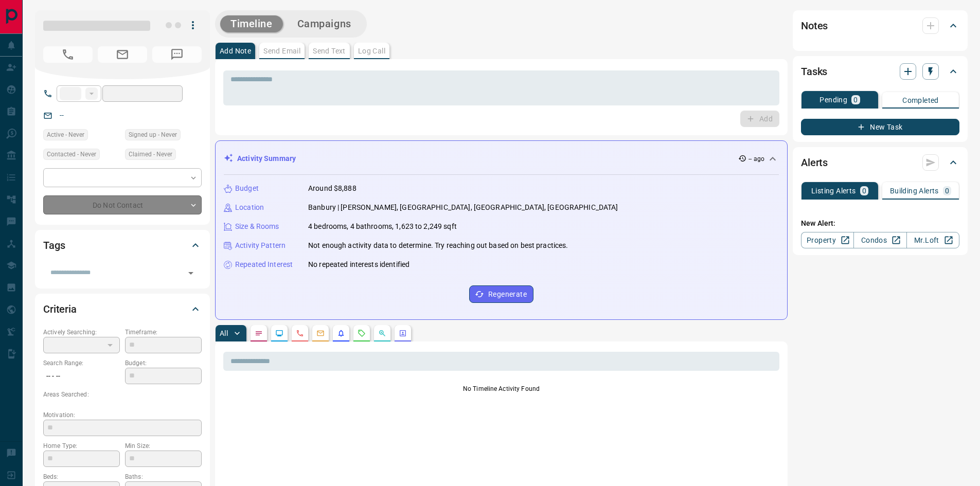 Image resolution: width=980 pixels, height=486 pixels. What do you see at coordinates (933, 240) in the screenshot?
I see `a: Mr.Loft` at bounding box center [933, 240].